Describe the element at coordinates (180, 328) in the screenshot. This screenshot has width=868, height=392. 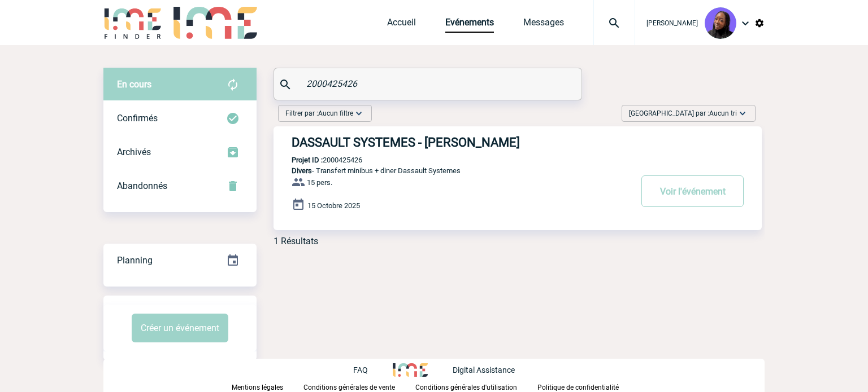
I see `button: Créer un événement` at that location.